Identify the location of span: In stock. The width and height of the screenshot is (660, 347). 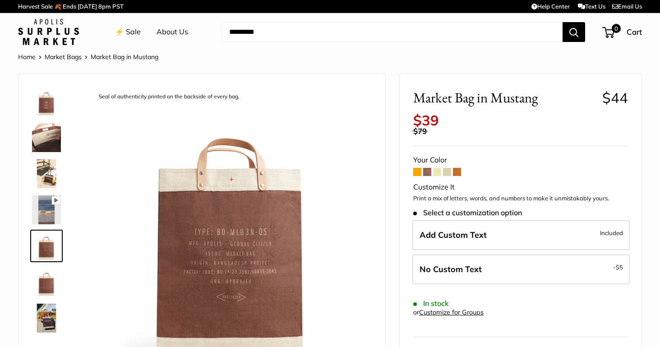
(431, 303).